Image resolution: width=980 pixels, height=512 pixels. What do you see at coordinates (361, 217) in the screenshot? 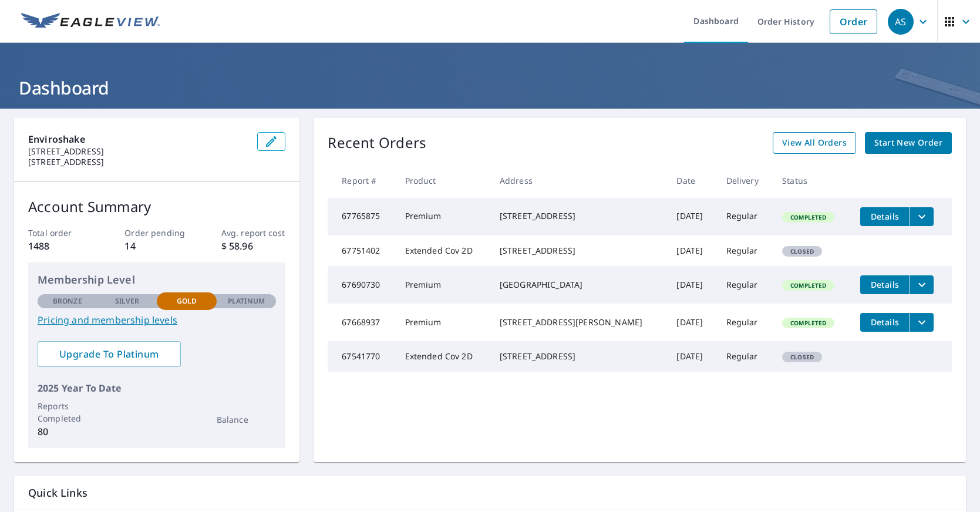
I see `td: 67765875` at bounding box center [361, 217].